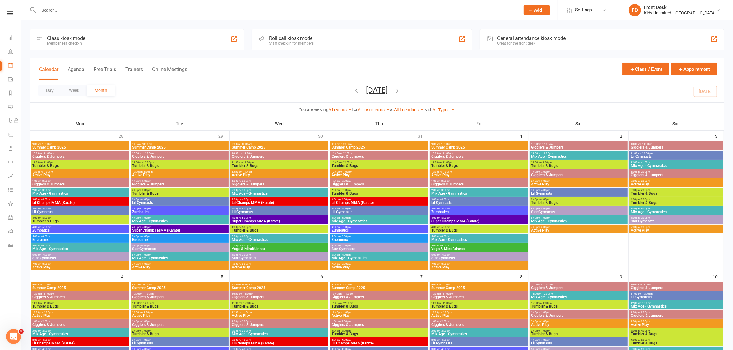  What do you see at coordinates (444, 110) in the screenshot?
I see `a: All Types` at bounding box center [444, 110].